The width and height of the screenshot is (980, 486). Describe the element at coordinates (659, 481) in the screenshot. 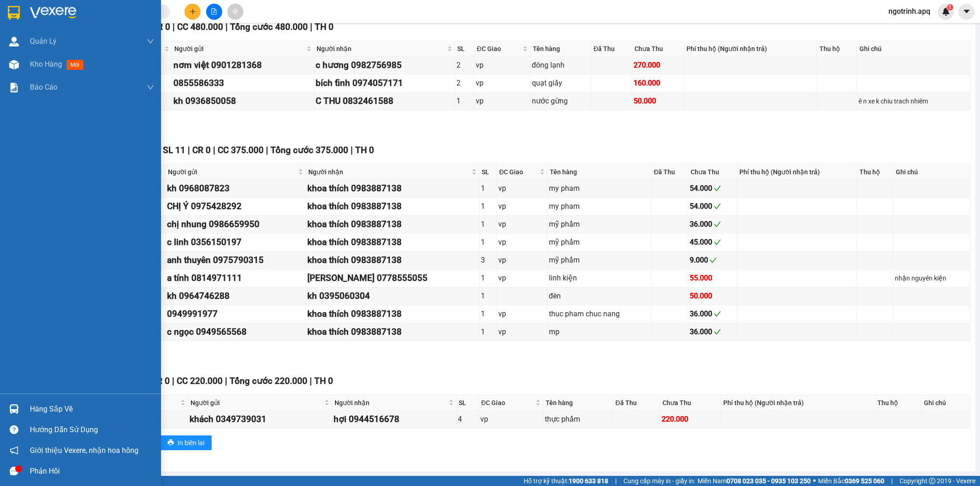

I see `span: Cung cấp máy in - giấy in:` at that location.